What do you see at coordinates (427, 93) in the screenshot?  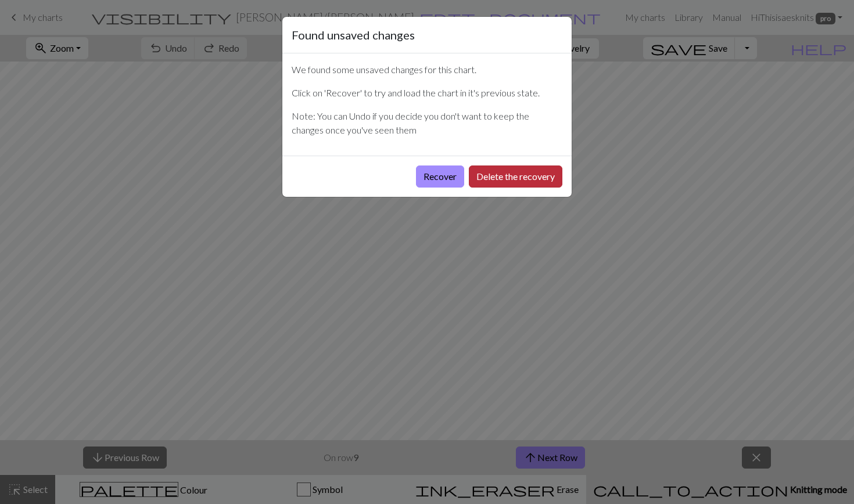 I see `p: Click on 'Recover' to try and load the chart in it's previous state.` at bounding box center [427, 93].